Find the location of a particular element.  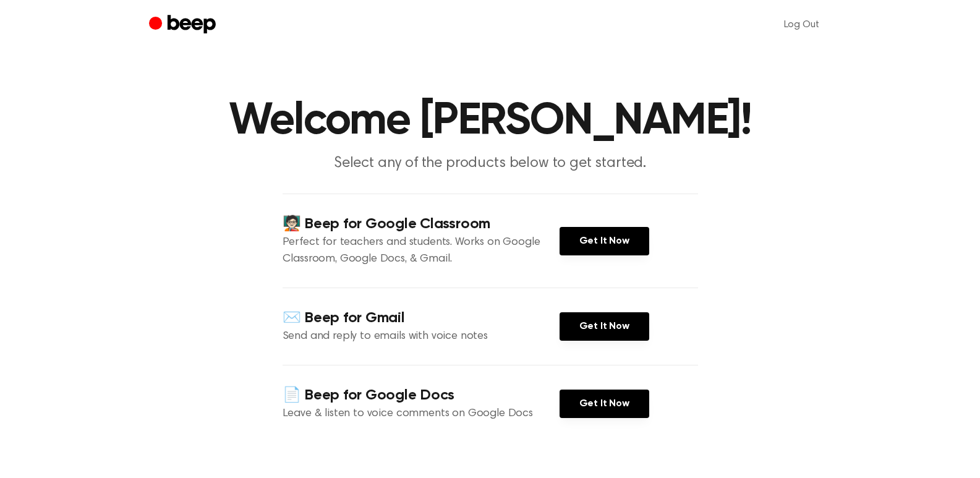

p: Perfect for teachers and students. Works on Google Classroom, Google Docs, & Gmail. is located at coordinates (421, 251).